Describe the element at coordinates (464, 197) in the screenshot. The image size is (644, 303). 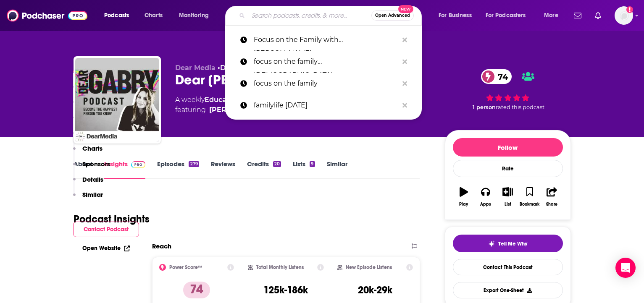
I see `button: Play` at that location.